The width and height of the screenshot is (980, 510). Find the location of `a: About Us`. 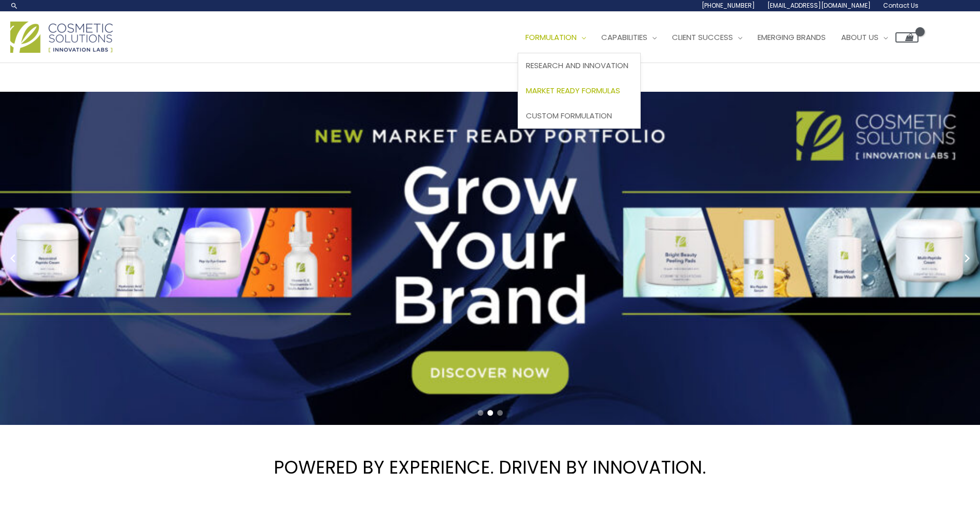

a: About Us is located at coordinates (864, 38).